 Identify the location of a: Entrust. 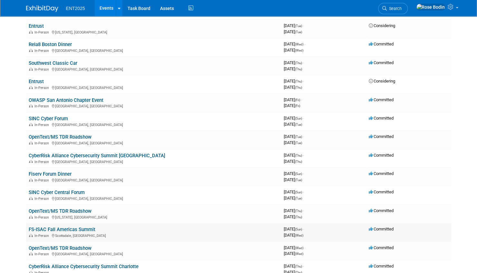
(36, 26).